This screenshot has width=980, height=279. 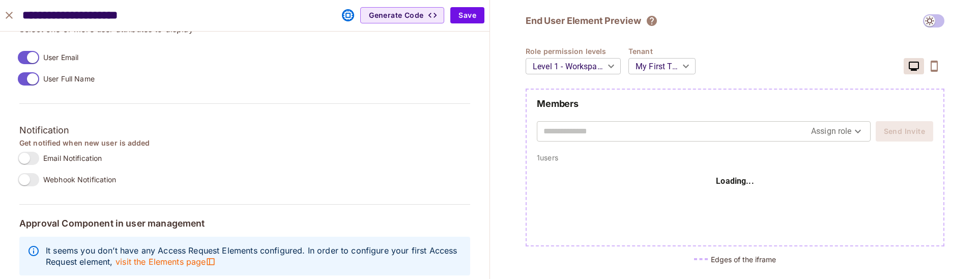 What do you see at coordinates (662, 66) in the screenshot?
I see `div: My First Todo List` at bounding box center [662, 66].